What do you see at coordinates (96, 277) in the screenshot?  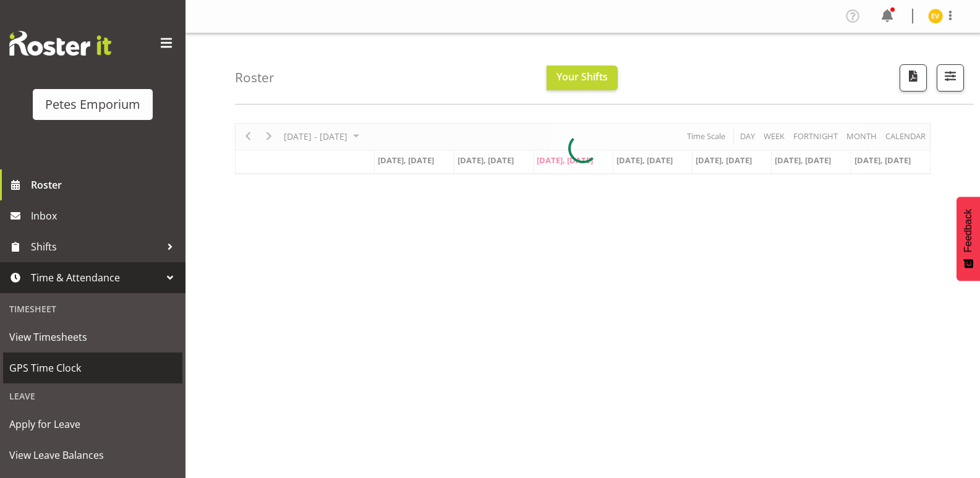 I see `span: Time & Attendance` at bounding box center [96, 277].